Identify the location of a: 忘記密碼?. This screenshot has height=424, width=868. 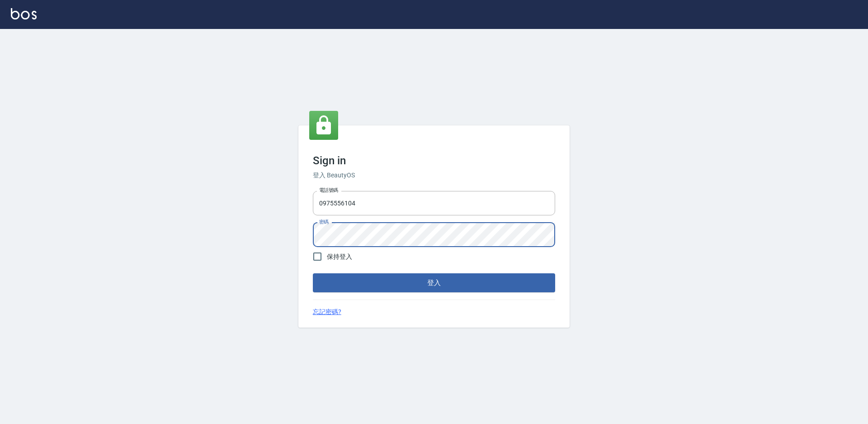
(327, 311).